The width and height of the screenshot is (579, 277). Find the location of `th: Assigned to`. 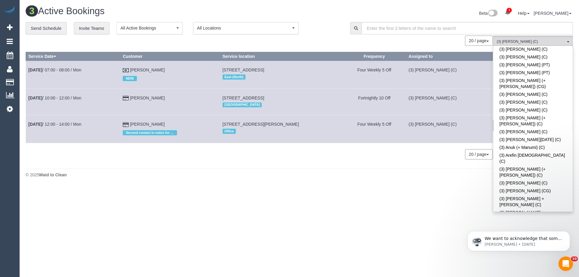

th: Assigned to is located at coordinates (449, 56).